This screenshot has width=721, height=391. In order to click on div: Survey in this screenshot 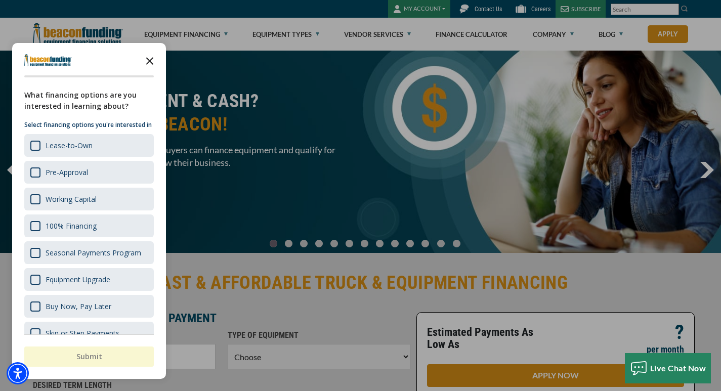, I will do `click(89, 211)`.